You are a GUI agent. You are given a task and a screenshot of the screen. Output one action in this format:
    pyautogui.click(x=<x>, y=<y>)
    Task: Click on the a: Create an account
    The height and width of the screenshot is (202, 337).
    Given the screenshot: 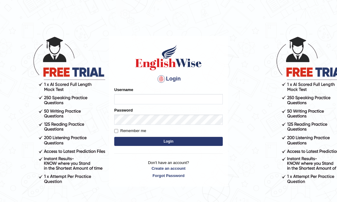 What is the action you would take?
    pyautogui.click(x=169, y=168)
    